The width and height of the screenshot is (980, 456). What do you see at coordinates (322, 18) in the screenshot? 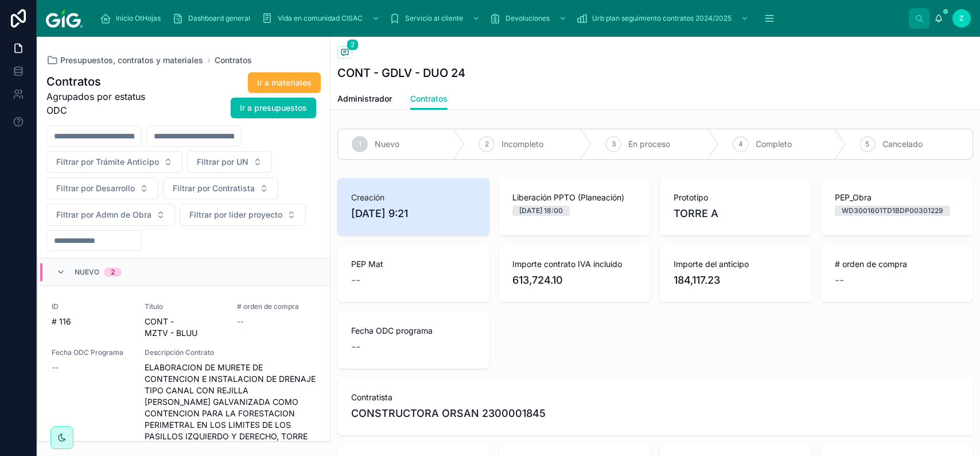
I see `a: Vida en comunidad CISAC` at bounding box center [322, 18].